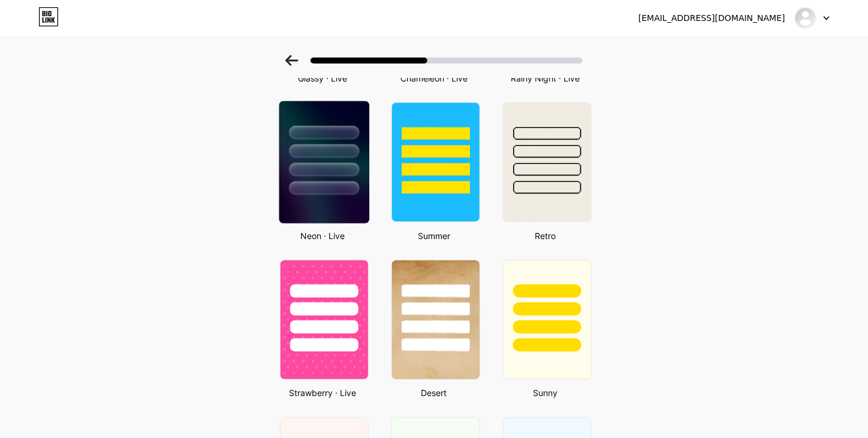 This screenshot has width=868, height=438. Describe the element at coordinates (545, 78) in the screenshot. I see `div: Rainy Night · Live` at that location.